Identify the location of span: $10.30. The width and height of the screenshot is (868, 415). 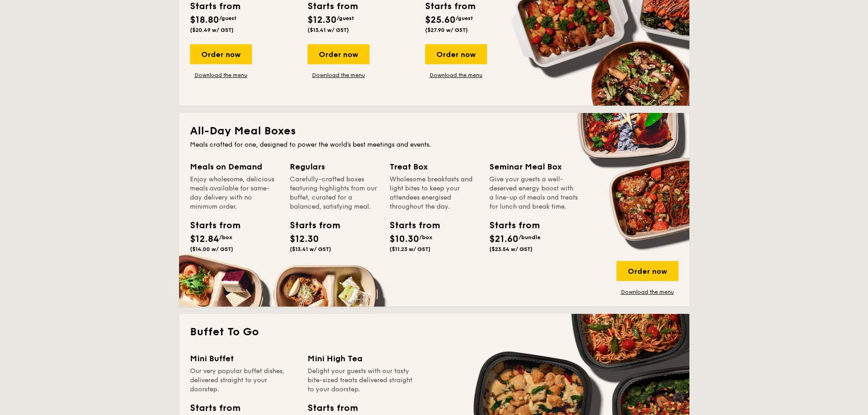
(404, 239).